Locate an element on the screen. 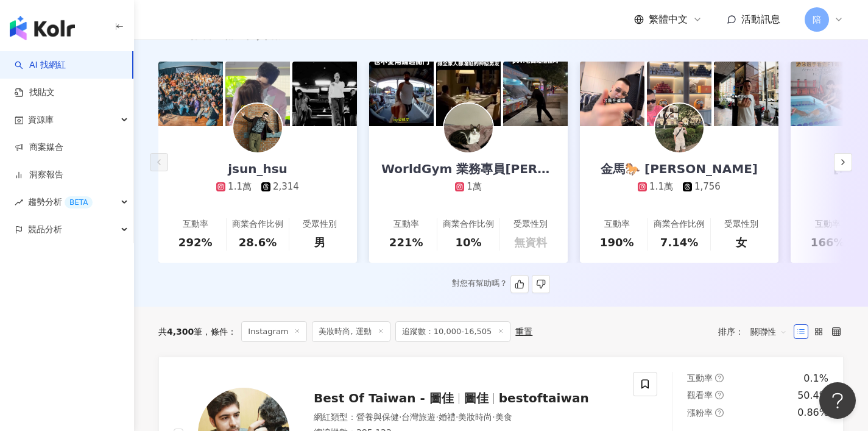 This screenshot has width=868, height=431. span: 婚禮 is located at coordinates (447, 417).